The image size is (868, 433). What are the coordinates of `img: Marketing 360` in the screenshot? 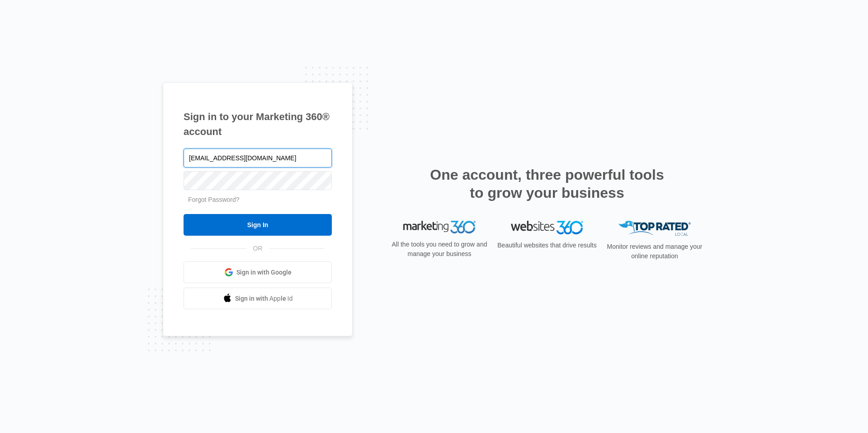 It's located at (440, 227).